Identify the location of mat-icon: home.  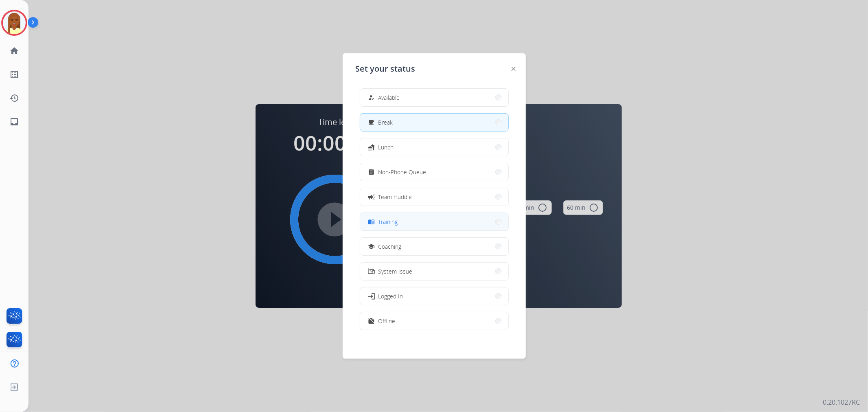
(14, 51).